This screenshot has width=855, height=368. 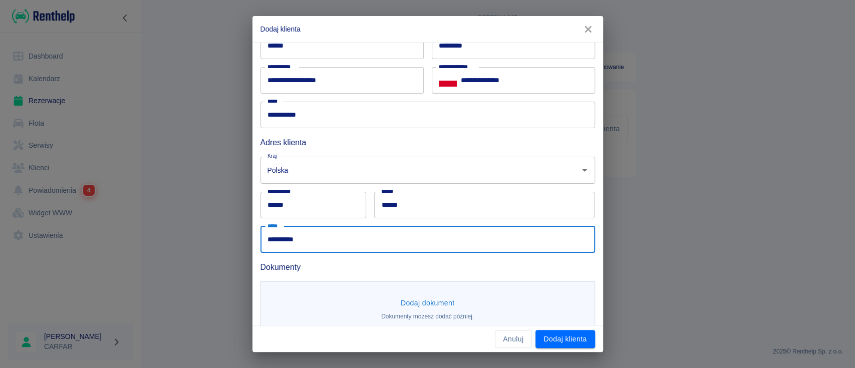 What do you see at coordinates (427, 316) in the screenshot?
I see `p: Dokumenty możesz dodać później.` at bounding box center [427, 316].